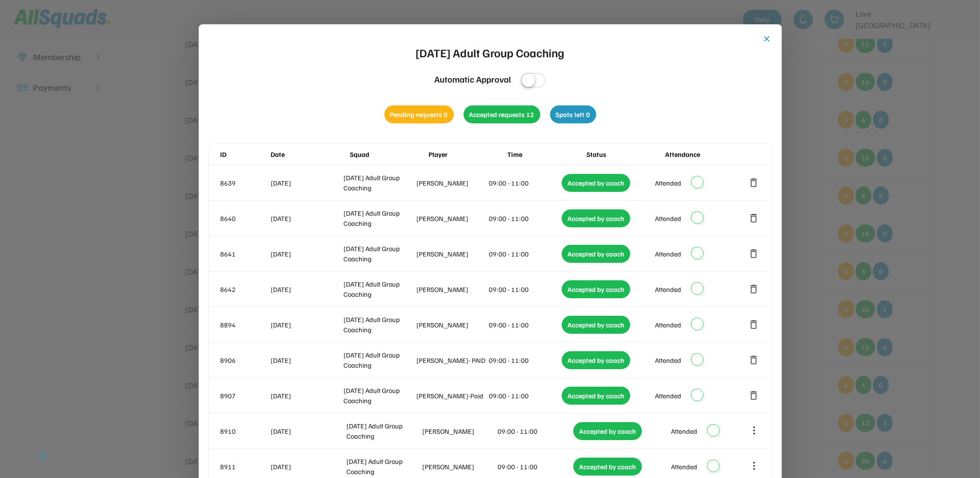 This screenshot has width=980, height=478. Describe the element at coordinates (245, 360) in the screenshot. I see `div: 8906` at that location.